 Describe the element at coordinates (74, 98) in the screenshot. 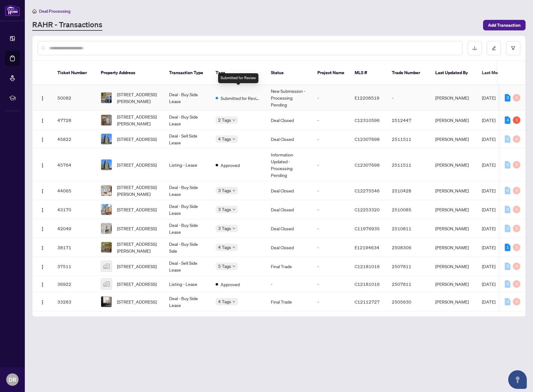

I see `td: 50082` at that location.